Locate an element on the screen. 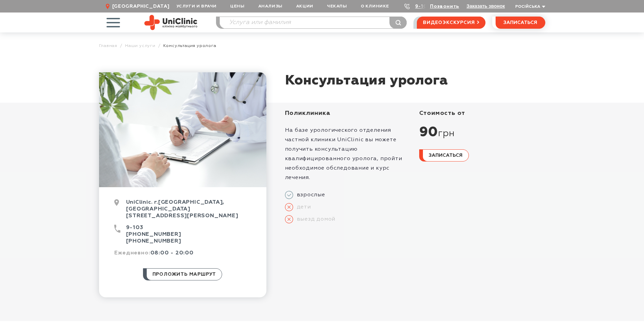 This screenshot has height=322, width=644. span: Російська is located at coordinates (528, 7).